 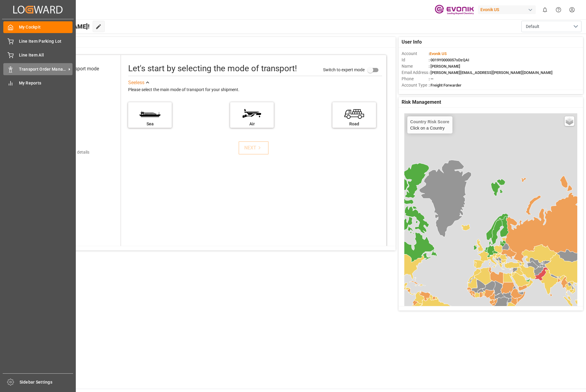 What do you see at coordinates (344, 70) in the screenshot?
I see `span: Switch to expert mode` at bounding box center [344, 70].